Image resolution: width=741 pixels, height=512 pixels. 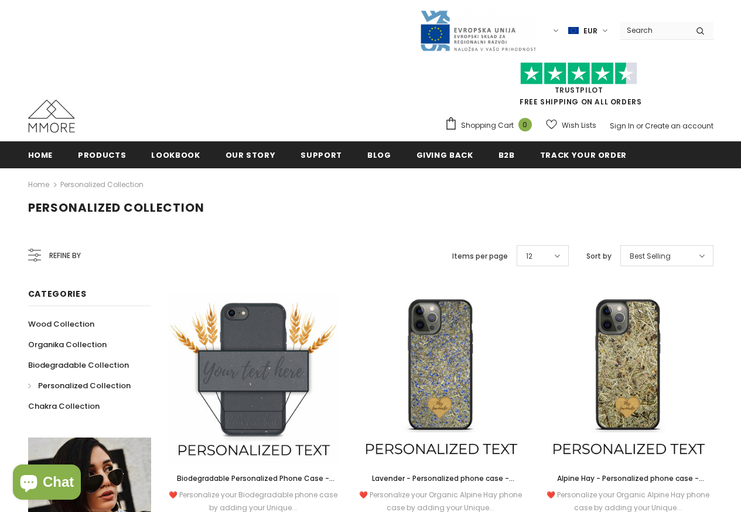 I want to click on a: Our Story, so click(x=251, y=154).